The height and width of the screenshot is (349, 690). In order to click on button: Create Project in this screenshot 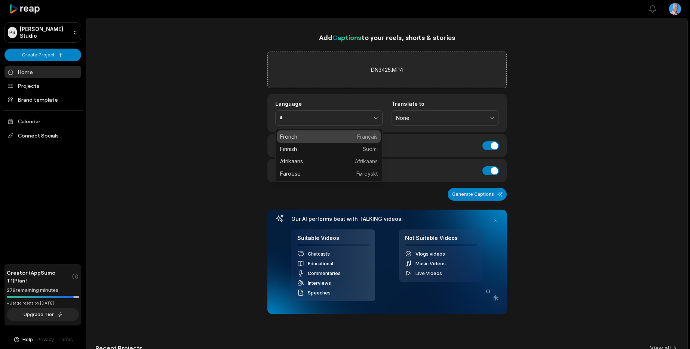, I will do `click(43, 55)`.